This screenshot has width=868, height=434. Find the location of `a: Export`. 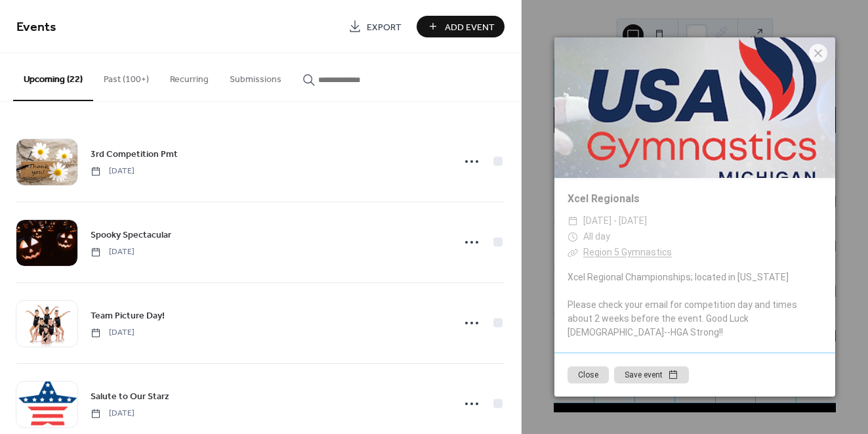

a: Export is located at coordinates (375, 26).